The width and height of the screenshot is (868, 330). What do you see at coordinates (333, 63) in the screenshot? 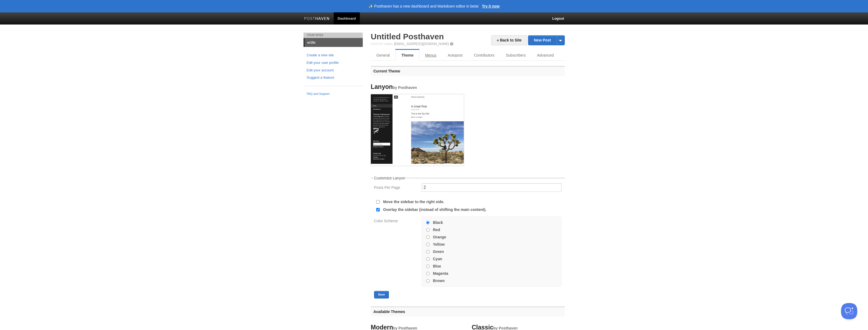
I see `a: Edit your user profile` at bounding box center [333, 63].